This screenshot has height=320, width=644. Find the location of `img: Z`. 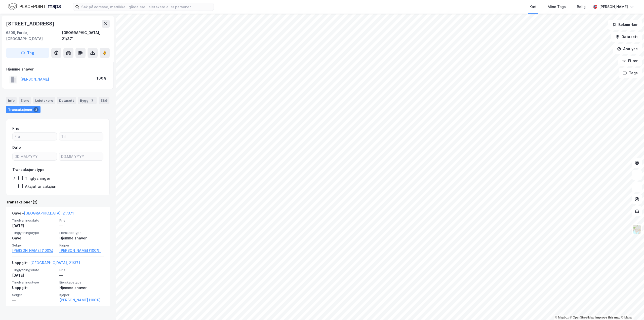

img: Z is located at coordinates (637, 229).